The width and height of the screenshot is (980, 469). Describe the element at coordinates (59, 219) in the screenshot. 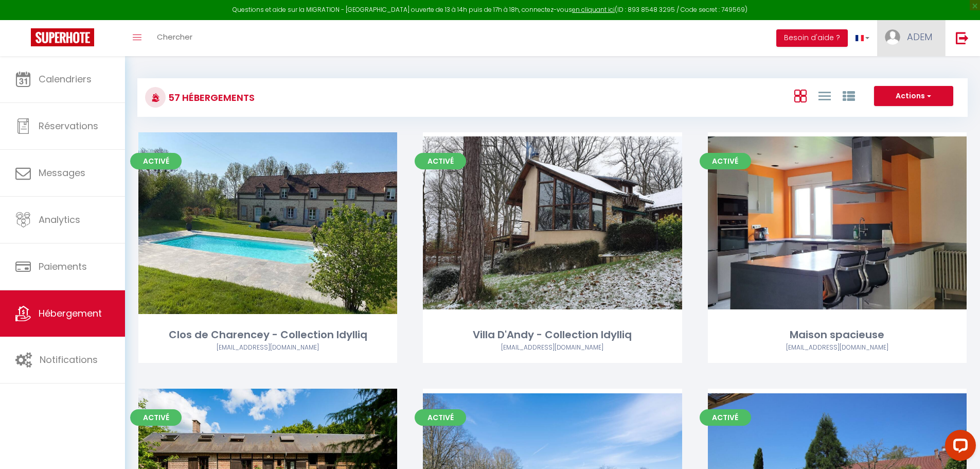

I see `span: Analytics` at that location.